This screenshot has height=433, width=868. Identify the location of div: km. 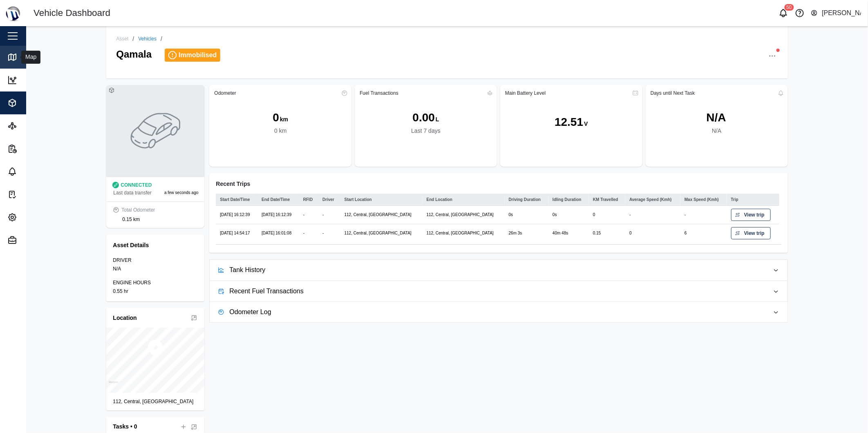
(284, 120).